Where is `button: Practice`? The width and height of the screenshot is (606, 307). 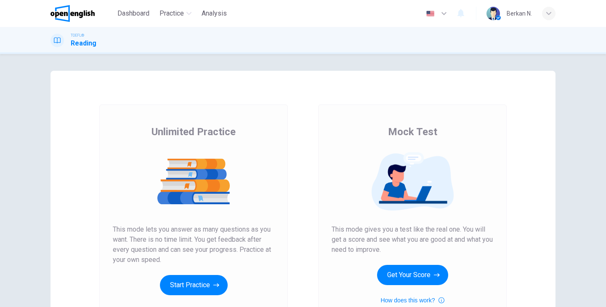 button: Practice is located at coordinates (175, 13).